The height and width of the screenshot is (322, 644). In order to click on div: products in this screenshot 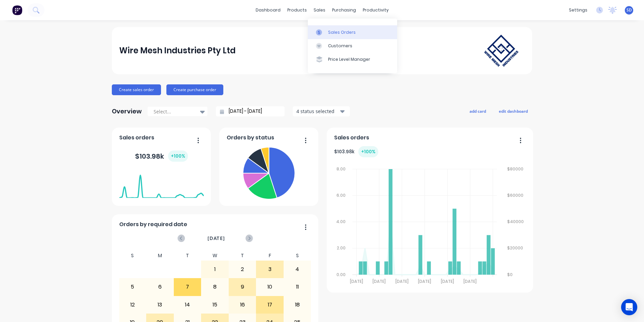, I will do `click(297, 10)`.